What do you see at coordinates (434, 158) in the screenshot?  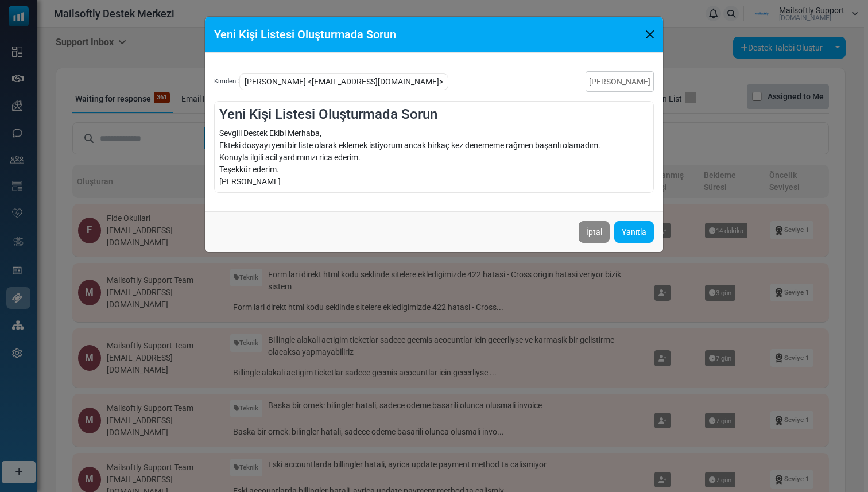 I see `div: Sevgili Destek Ekibi Merhaba, Ekteki dosyayı yeni bir liste olarak eklemek istiyorum ancak birkaç...` at bounding box center [434, 158].